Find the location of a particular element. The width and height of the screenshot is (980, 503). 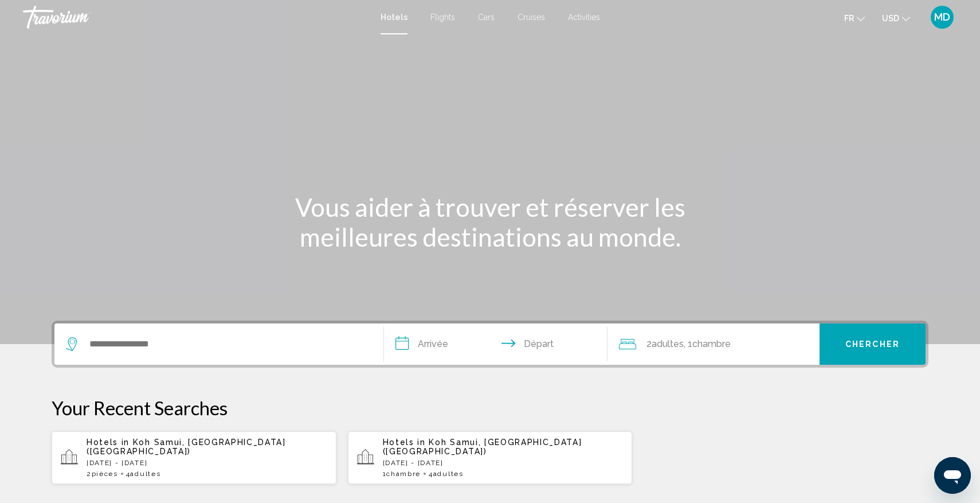

button: Chercher is located at coordinates (872, 344).